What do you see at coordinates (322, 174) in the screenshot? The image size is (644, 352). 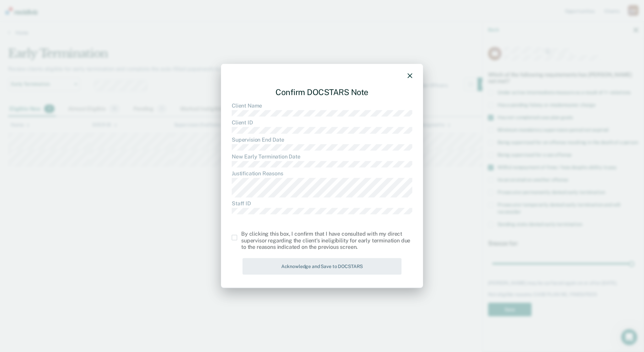 I see `dt: Justification Reasons` at bounding box center [322, 174].